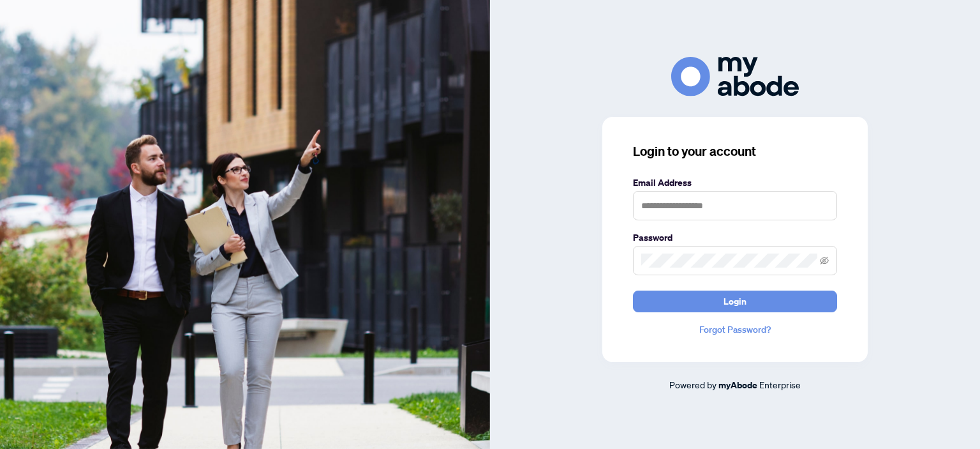 The width and height of the screenshot is (980, 449). What do you see at coordinates (735, 302) in the screenshot?
I see `button: Login` at bounding box center [735, 302].